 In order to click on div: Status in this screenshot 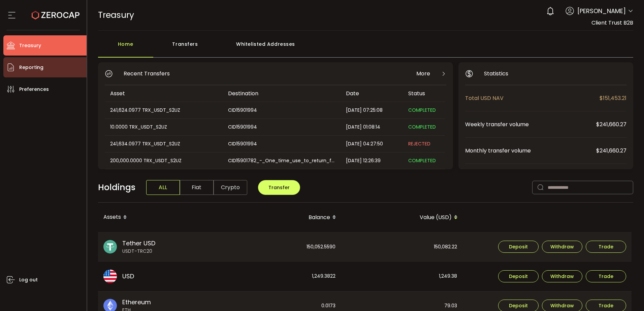, I will do `click(424, 93)`.